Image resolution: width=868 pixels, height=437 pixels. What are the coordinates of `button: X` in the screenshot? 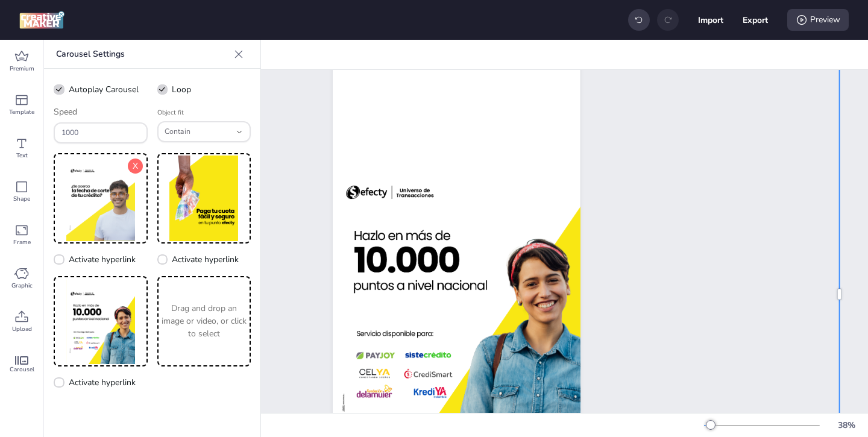 It's located at (135, 166).